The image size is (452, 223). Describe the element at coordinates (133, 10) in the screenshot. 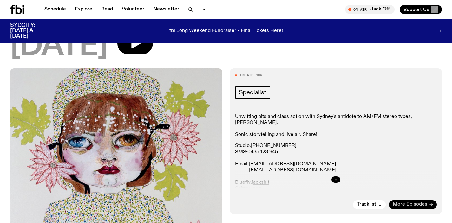

I see `a: Volunteer` at that location.